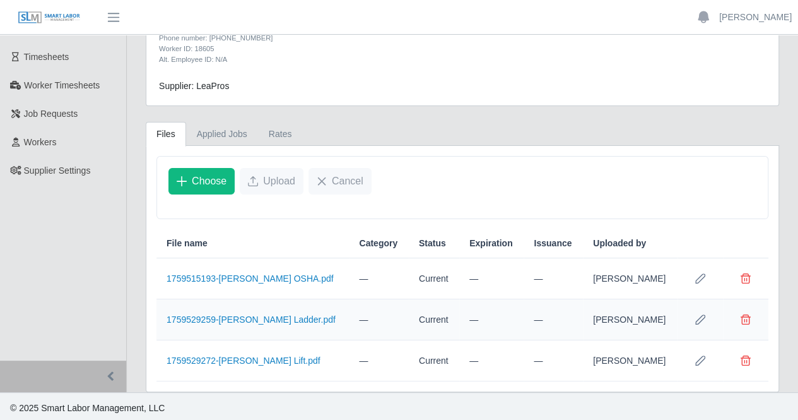 The height and width of the screenshot is (420, 798). What do you see at coordinates (553, 243) in the screenshot?
I see `span: Issuance` at bounding box center [553, 243].